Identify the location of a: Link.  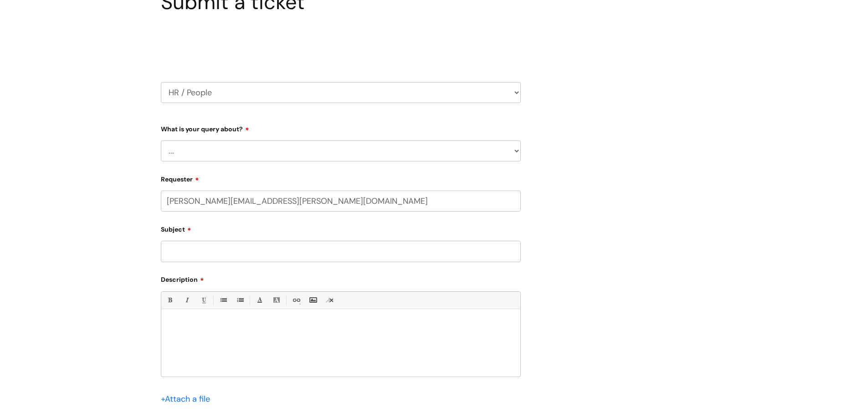
(296, 300).